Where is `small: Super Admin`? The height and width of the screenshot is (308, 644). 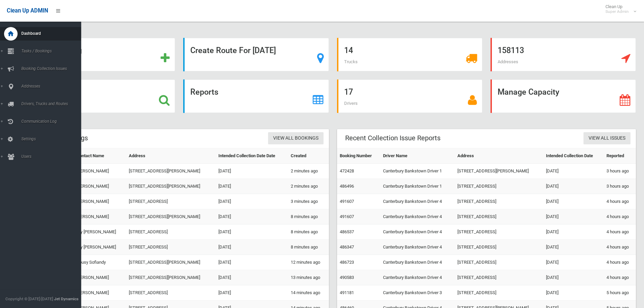
small: Super Admin is located at coordinates (617, 12).